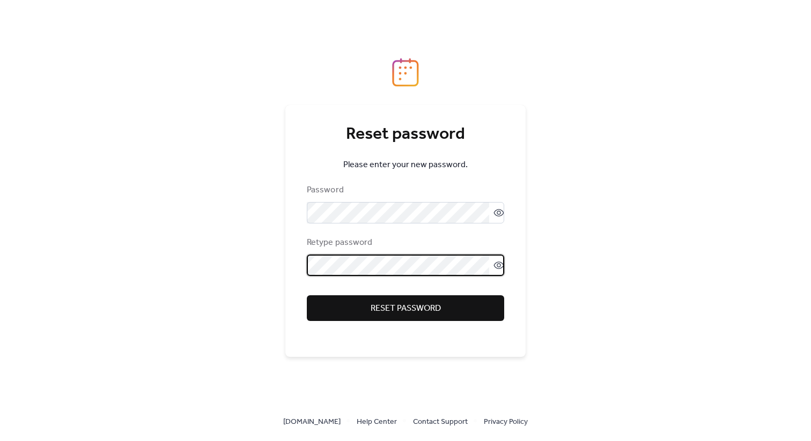  Describe the element at coordinates (404, 243) in the screenshot. I see `div: Retype password` at that location.